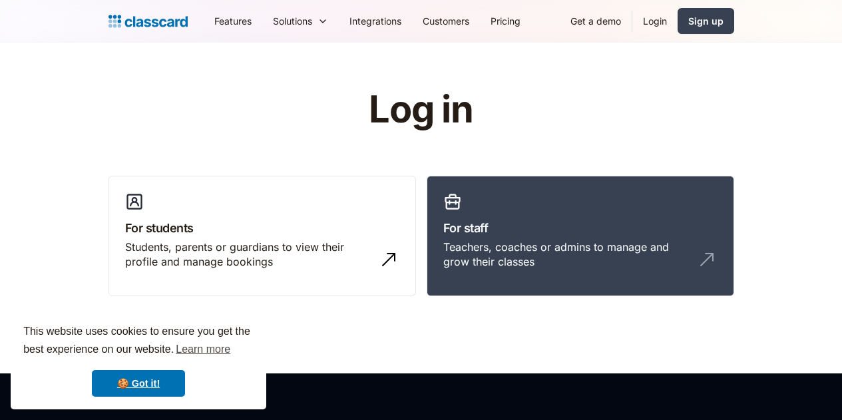 This screenshot has height=420, width=842. Describe the element at coordinates (233, 21) in the screenshot. I see `a: Features` at that location.